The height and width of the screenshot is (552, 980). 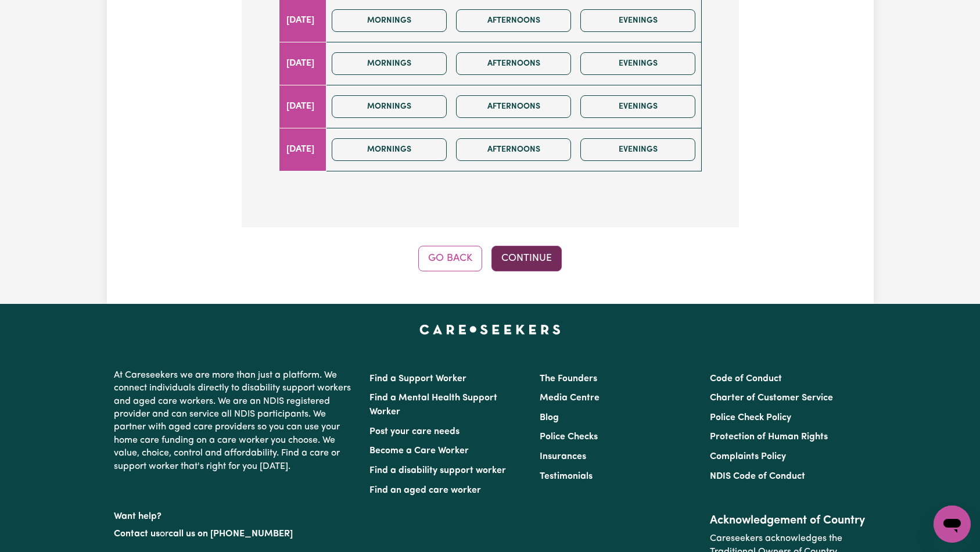 What do you see at coordinates (747, 456) in the screenshot?
I see `a: Complaints Policy` at bounding box center [747, 456].